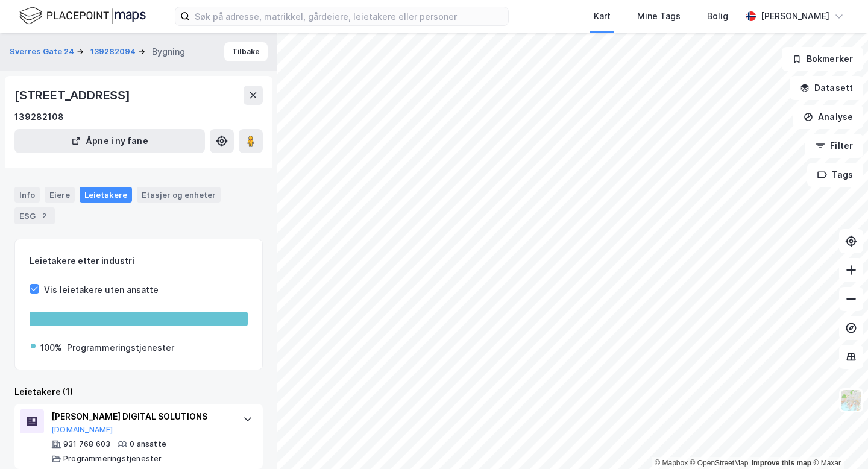 This screenshot has height=469, width=868. I want to click on button: Åpne i ny fane, so click(110, 141).